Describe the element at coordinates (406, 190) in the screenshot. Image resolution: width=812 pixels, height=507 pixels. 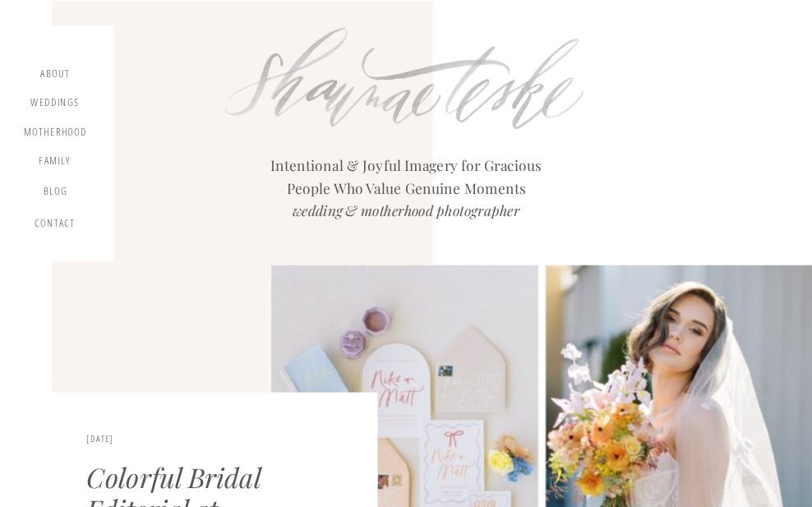
I see `h2: Intentional & Joyful Imagery for Gracious People Who Value Genuine Moments` at that location.